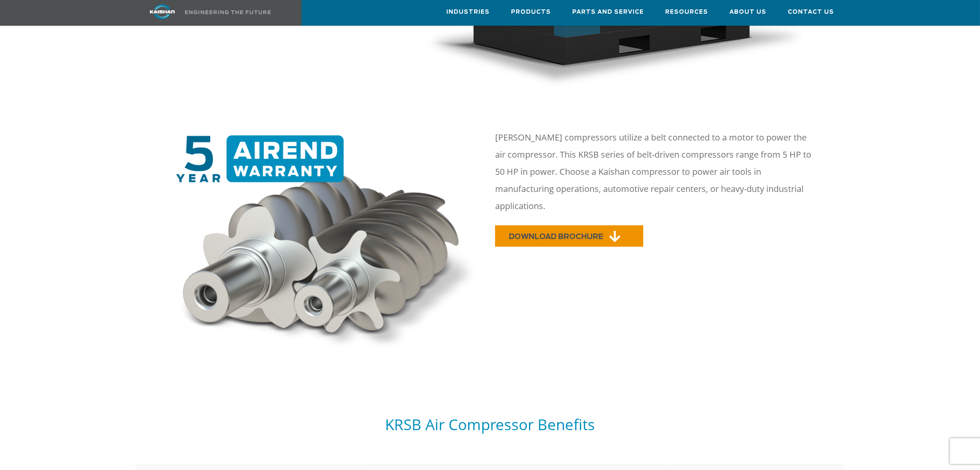 The image size is (980, 470). Describe the element at coordinates (531, 12) in the screenshot. I see `a: Products` at that location.